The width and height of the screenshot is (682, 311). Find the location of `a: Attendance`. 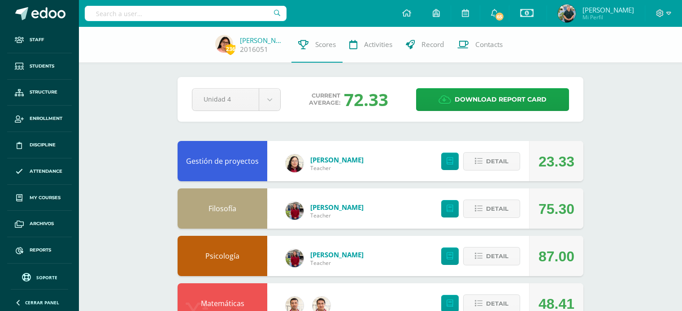

a: Attendance is located at coordinates (39, 172).